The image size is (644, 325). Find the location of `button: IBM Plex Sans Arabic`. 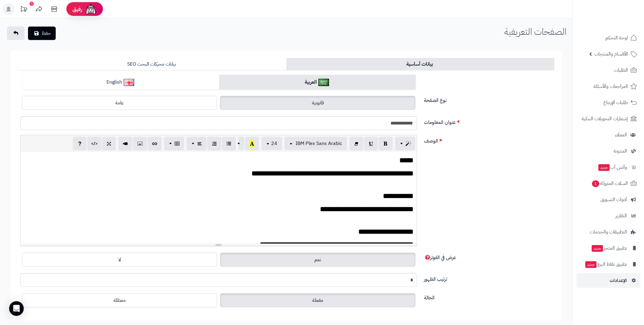

button: IBM Plex Sans Arabic is located at coordinates (316, 143).